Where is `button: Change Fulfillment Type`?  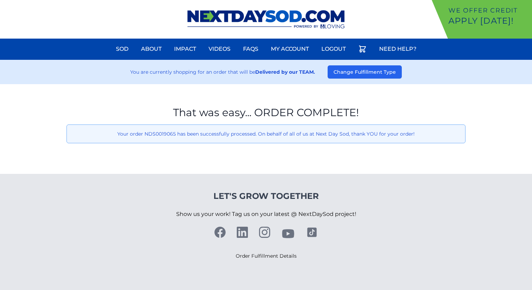 button: Change Fulfillment Type is located at coordinates (364, 72).